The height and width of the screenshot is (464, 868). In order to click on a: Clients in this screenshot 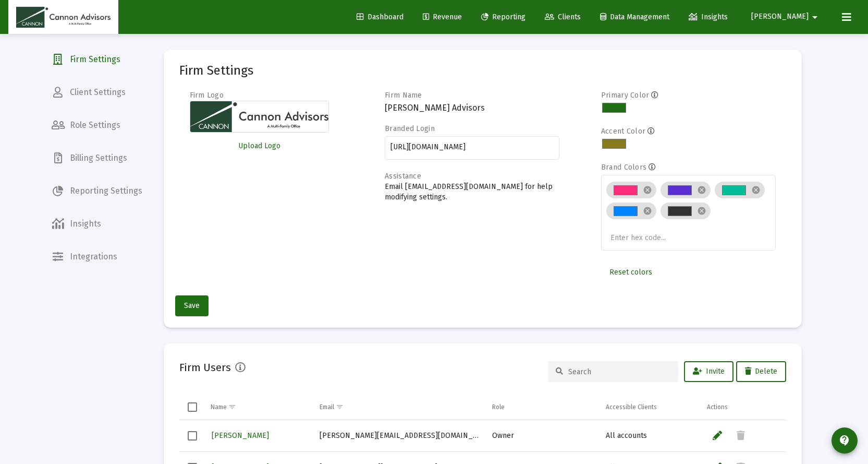, I will do `click(563, 17)`.